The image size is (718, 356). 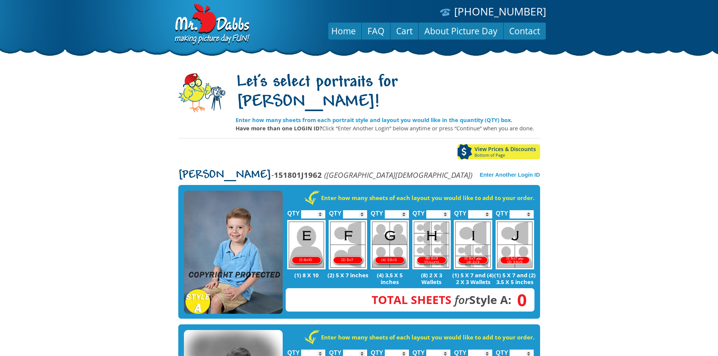 I want to click on img: Dabbs Company, so click(x=211, y=25).